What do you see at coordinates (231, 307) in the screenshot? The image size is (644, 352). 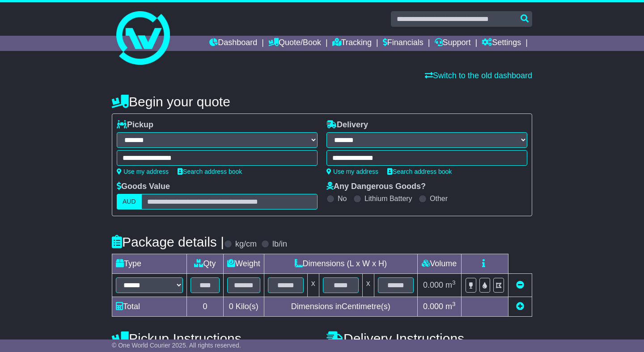 I see `span: 0` at bounding box center [231, 307].